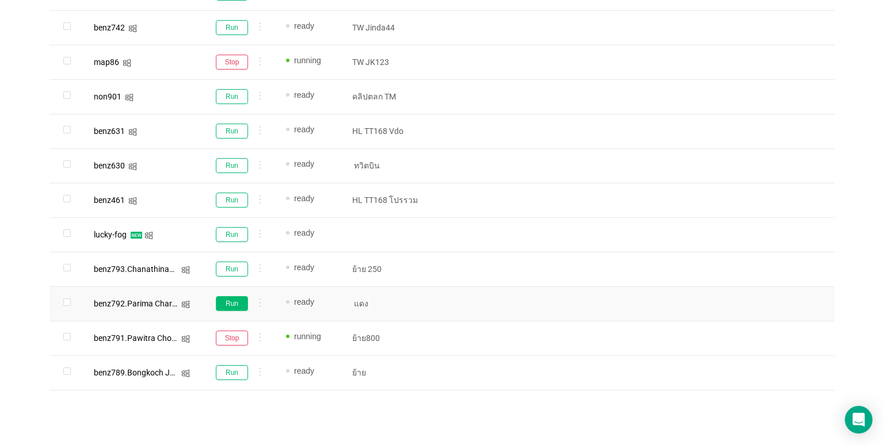  What do you see at coordinates (150, 373) in the screenshot?
I see `span: benz789.Bongkoch Jantarasab` at bounding box center [150, 373].